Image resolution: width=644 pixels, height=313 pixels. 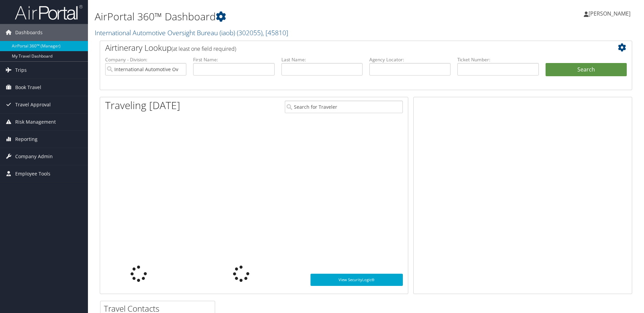 What do you see at coordinates (249, 33) in the screenshot?
I see `span: ( 302055 )` at bounding box center [249, 33].